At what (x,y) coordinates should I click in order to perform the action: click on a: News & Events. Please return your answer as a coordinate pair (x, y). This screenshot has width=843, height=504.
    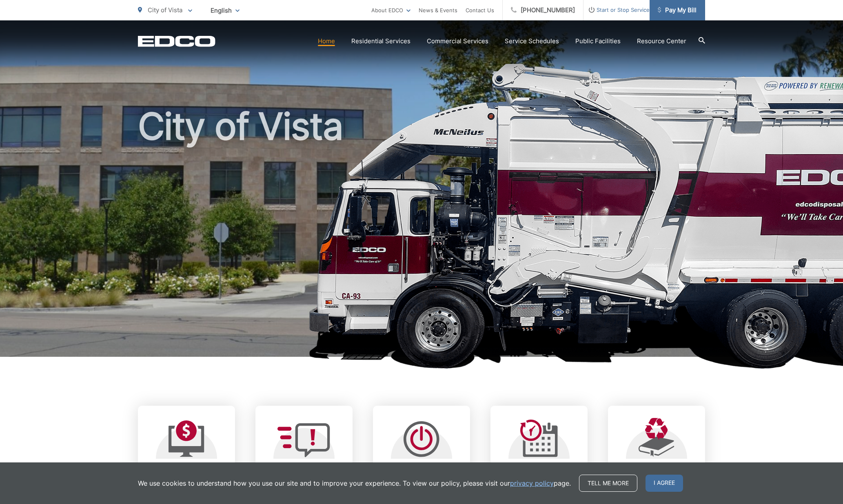
    Looking at the image, I should click on (437, 10).